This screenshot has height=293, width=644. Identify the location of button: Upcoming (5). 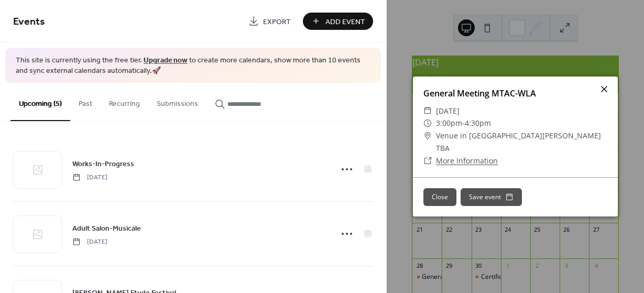
(40, 102).